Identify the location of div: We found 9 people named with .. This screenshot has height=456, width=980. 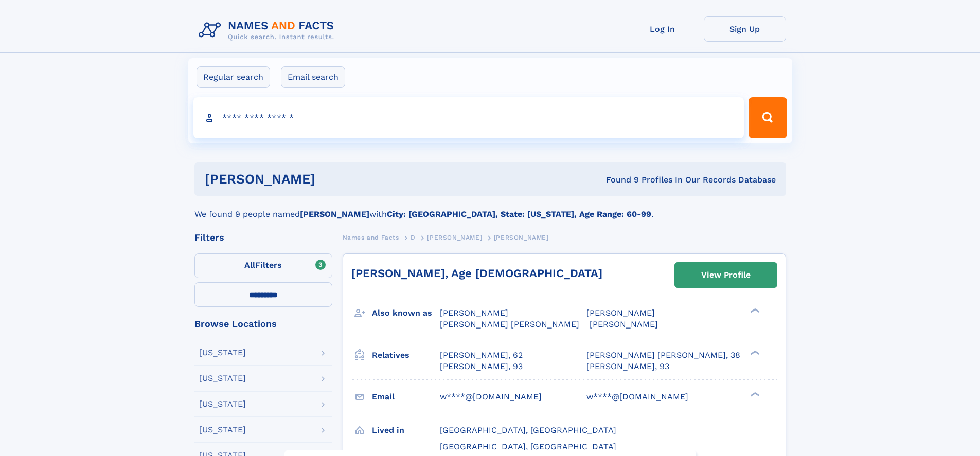
(490, 208).